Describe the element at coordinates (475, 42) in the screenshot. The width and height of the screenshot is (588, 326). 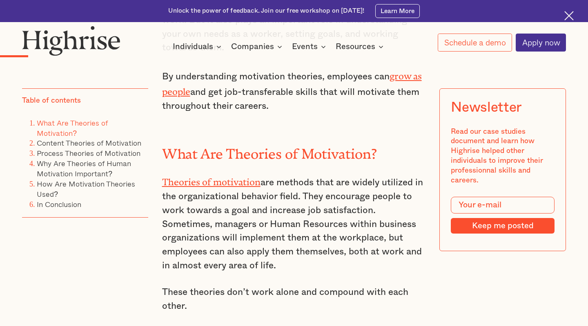
I see `a: Schedule a demo` at that location.